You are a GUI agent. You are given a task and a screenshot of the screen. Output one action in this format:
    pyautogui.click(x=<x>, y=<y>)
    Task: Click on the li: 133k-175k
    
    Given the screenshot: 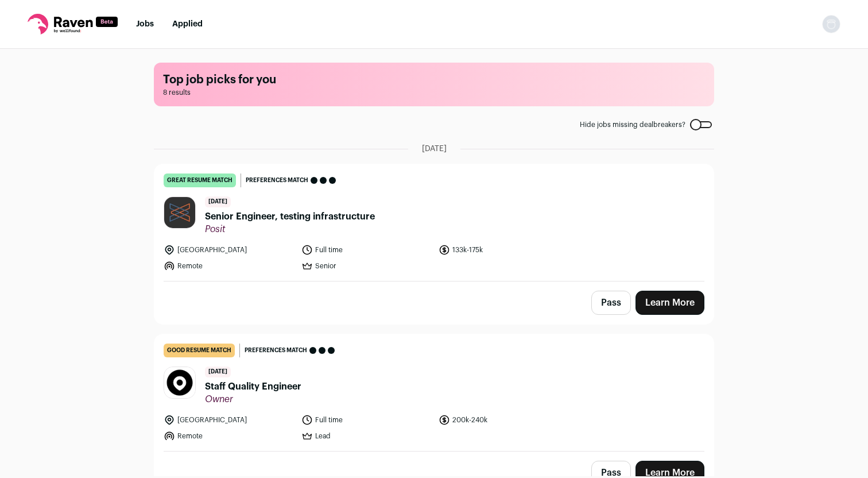 What is the action you would take?
    pyautogui.click(x=504, y=250)
    